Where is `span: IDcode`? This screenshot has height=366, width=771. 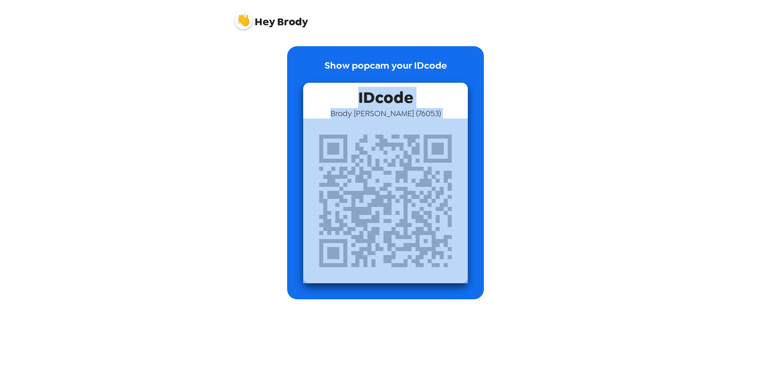
span: IDcode is located at coordinates (385, 95).